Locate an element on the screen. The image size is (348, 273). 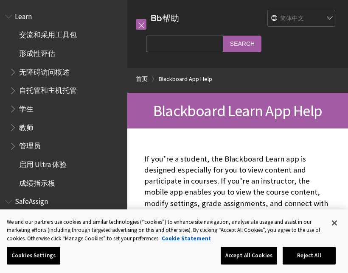
span: 管理员 is located at coordinates (30, 145).